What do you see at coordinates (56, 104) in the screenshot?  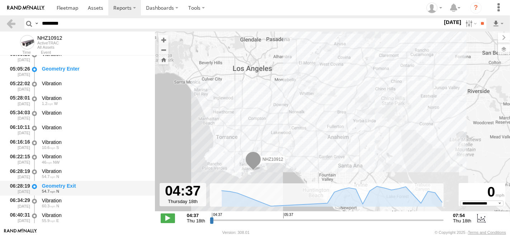 I see `span: Heading: 267` at bounding box center [56, 104].